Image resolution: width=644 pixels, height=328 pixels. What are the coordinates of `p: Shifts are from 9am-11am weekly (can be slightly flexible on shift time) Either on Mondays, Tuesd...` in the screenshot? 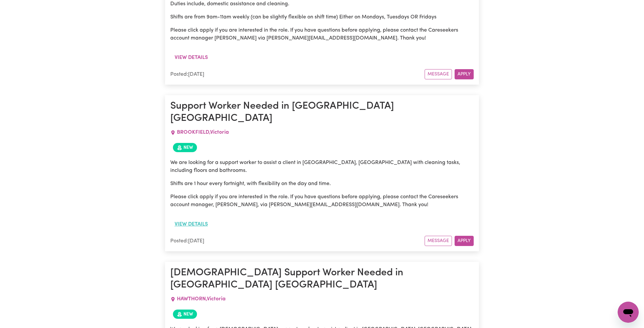 It's located at (322, 17).